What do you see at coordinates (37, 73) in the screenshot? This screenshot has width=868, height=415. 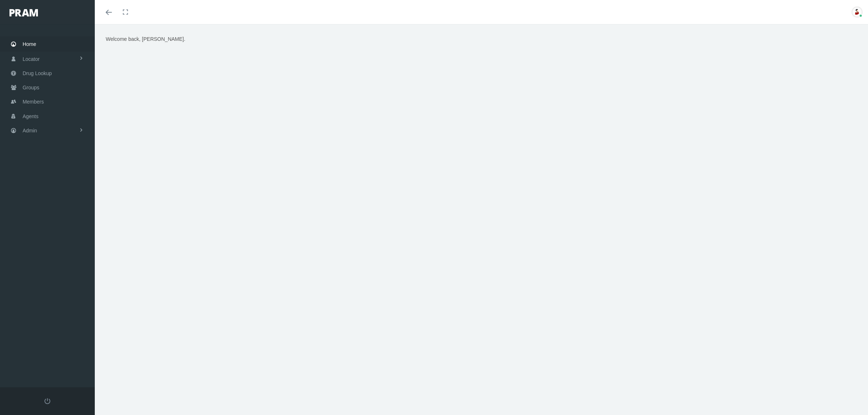 I see `span: Drug Lookup` at bounding box center [37, 73].